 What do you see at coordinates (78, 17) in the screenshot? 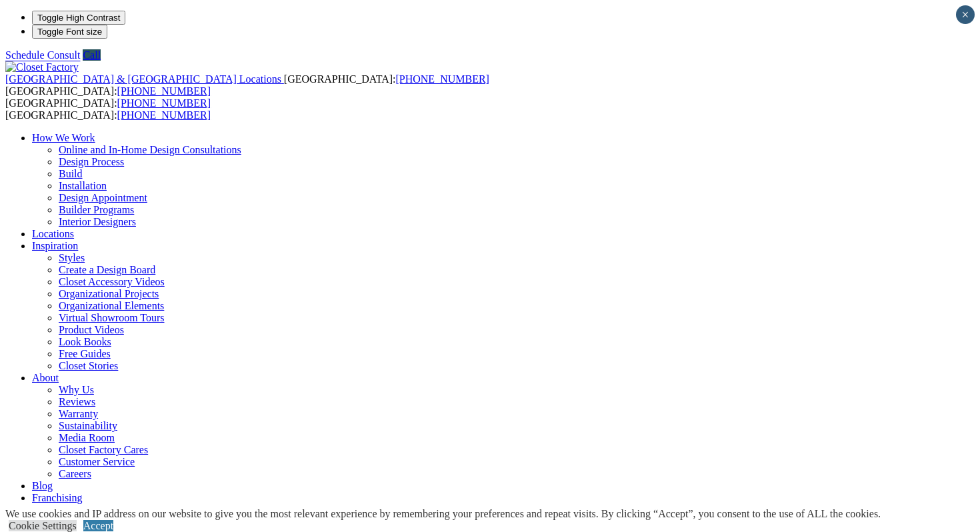
I see `span: Toggle High Contrast` at bounding box center [78, 17].